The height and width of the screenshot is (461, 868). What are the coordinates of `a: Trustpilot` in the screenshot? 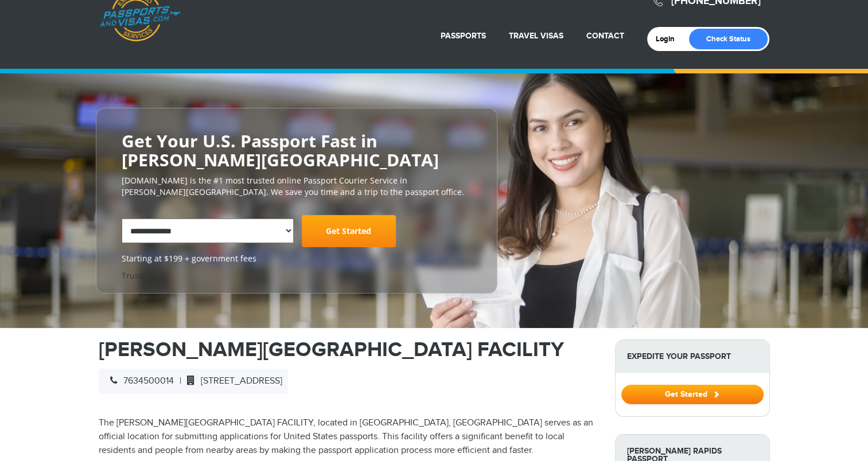 It's located at (140, 275).